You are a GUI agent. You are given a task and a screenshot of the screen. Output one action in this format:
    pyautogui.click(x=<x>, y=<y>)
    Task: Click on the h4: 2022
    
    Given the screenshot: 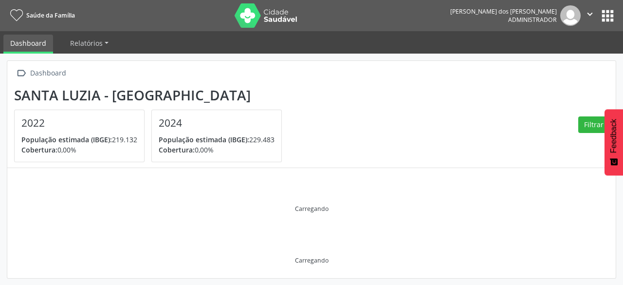 What is the action you would take?
    pyautogui.click(x=79, y=123)
    